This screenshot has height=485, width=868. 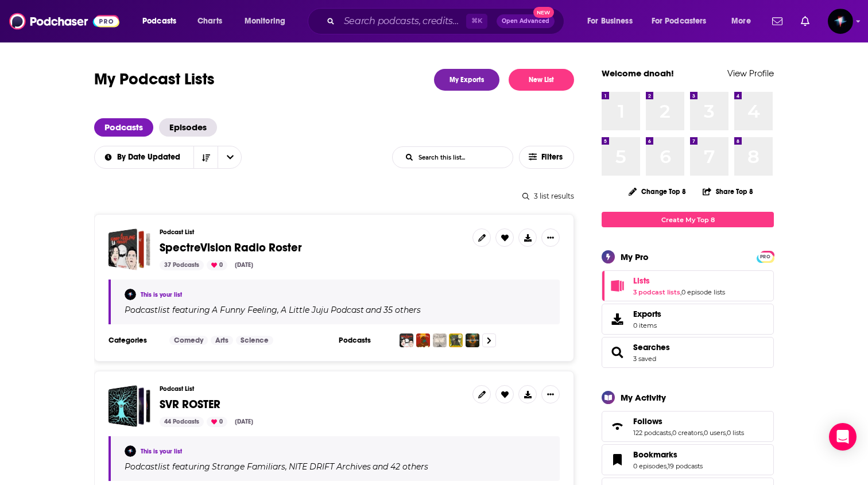 What do you see at coordinates (679, 21) in the screenshot?
I see `span: For Podcasters` at bounding box center [679, 21].